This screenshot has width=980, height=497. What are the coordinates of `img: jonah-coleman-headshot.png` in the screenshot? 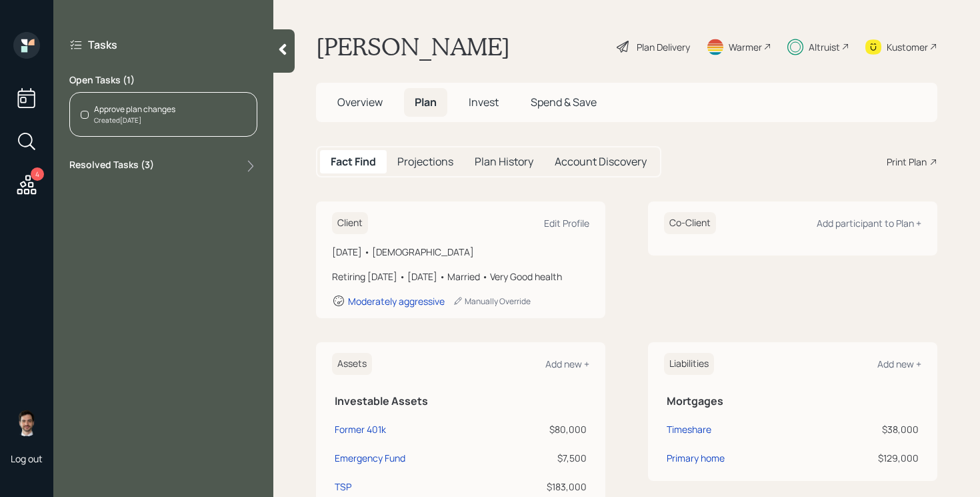 It's located at (26, 422).